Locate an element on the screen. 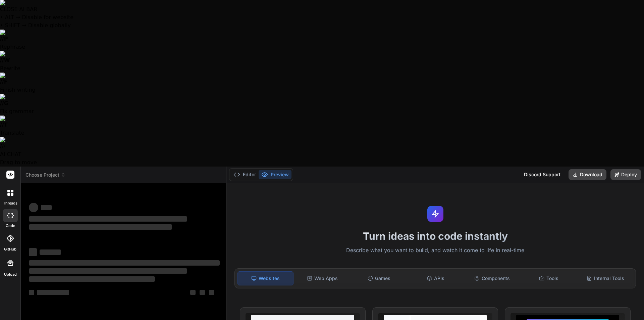 The image size is (644, 320). button: Editor is located at coordinates (244, 175).